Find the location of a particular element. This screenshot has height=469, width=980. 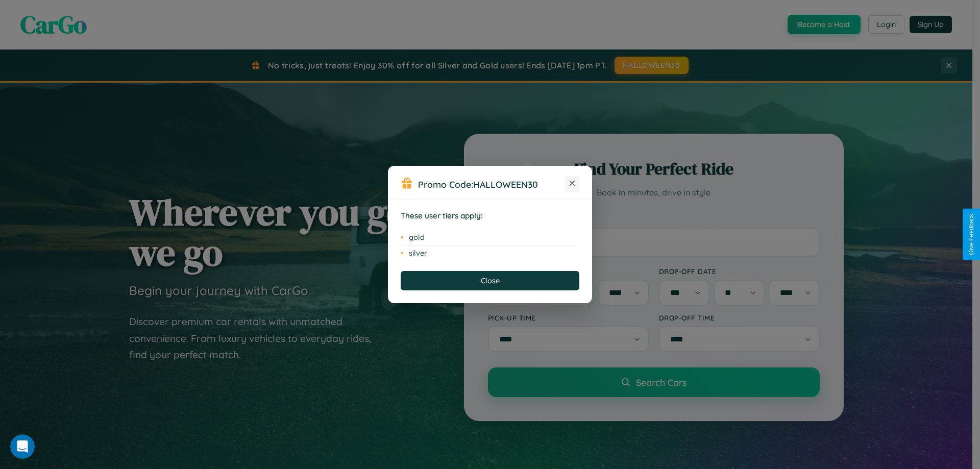

li: gold is located at coordinates (490, 237).